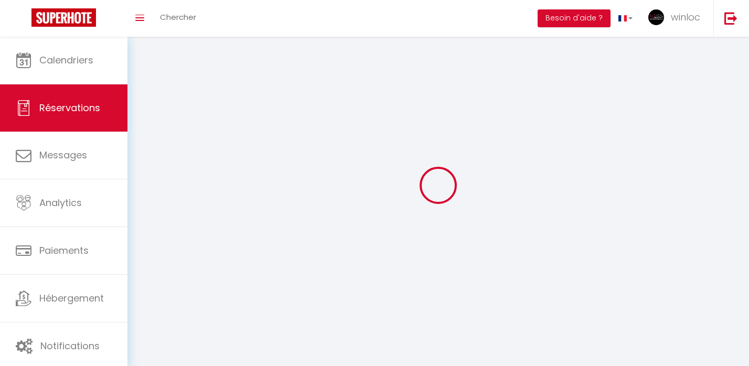 The width and height of the screenshot is (749, 366). I want to click on span: Hébergement, so click(71, 298).